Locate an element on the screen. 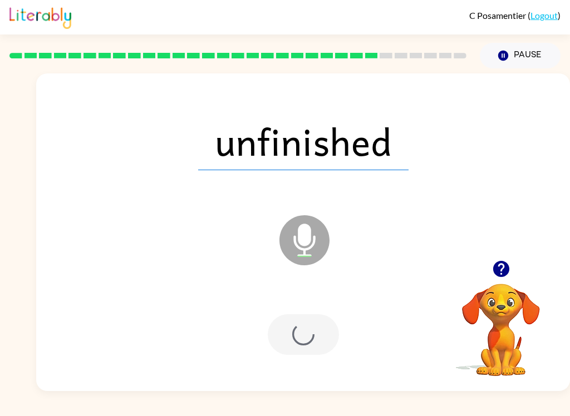  img: Literably is located at coordinates (40, 17).